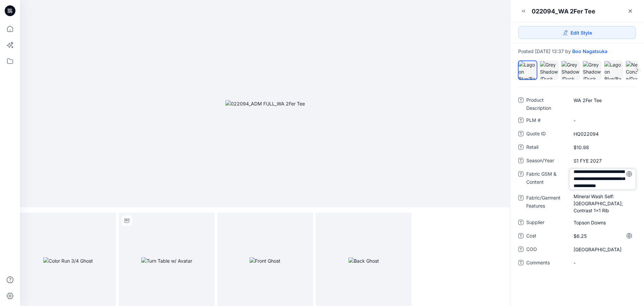 Image resolution: width=644 pixels, height=306 pixels. Describe the element at coordinates (546, 104) in the screenshot. I see `span: Product Description` at that location.